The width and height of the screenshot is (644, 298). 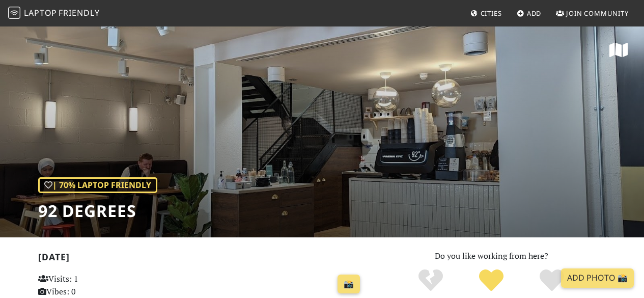 What do you see at coordinates (491, 281) in the screenshot?
I see `div: Yes` at bounding box center [491, 281].